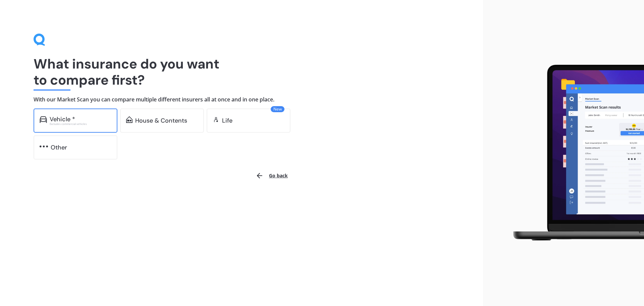  I want to click on h4: With our Market Scan you can compare multiple different insurers all at once and in one place., so click(242, 99).